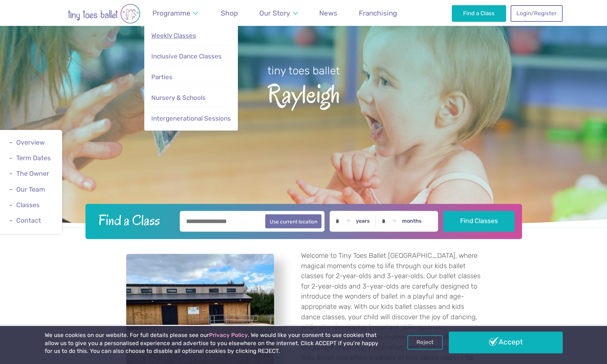  Describe the element at coordinates (175, 13) in the screenshot. I see `a: Programme` at that location.